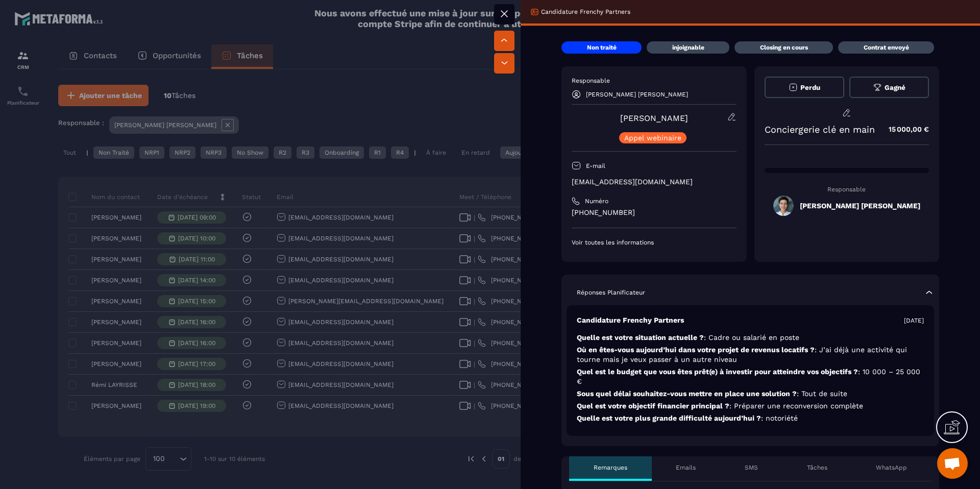 The height and width of the screenshot is (489, 980). What do you see at coordinates (596, 166) in the screenshot?
I see `p: E-mail` at bounding box center [596, 166].